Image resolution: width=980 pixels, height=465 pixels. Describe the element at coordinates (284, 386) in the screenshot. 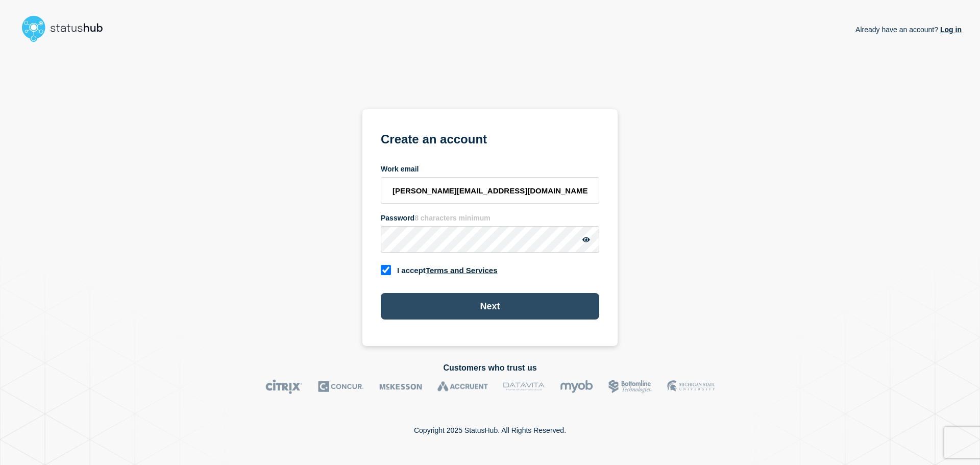

I see `img: Citrix logo` at that location.